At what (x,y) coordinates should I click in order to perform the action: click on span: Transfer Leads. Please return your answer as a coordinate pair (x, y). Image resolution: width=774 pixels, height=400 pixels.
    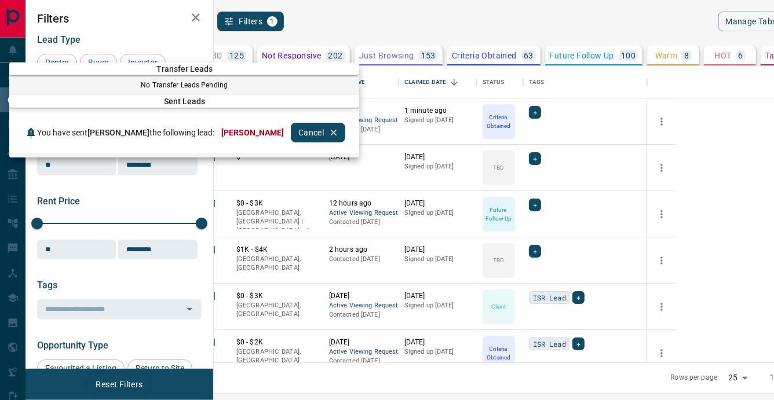
    Looking at the image, I should click on (184, 69).